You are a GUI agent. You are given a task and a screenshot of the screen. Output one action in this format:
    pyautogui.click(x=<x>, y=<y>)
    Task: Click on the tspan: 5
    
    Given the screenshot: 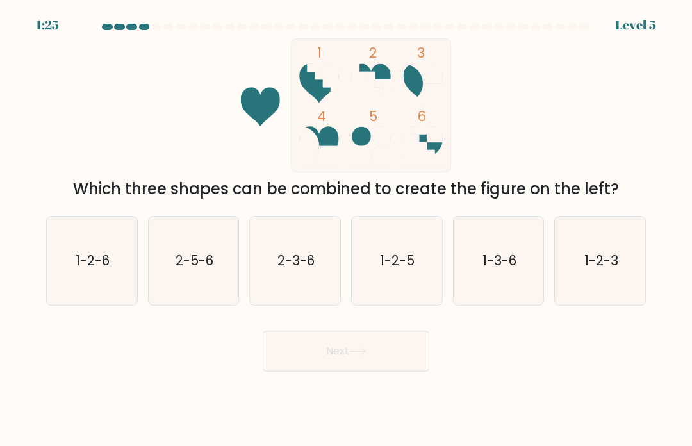 What is the action you would take?
    pyautogui.click(x=373, y=116)
    